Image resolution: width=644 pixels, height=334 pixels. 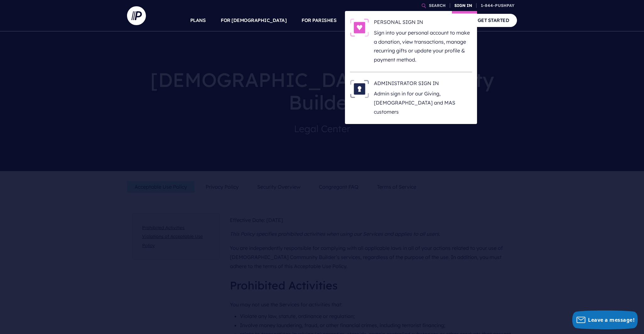 What do you see at coordinates (443, 20) in the screenshot?
I see `a: COMPANY` at bounding box center [443, 20].